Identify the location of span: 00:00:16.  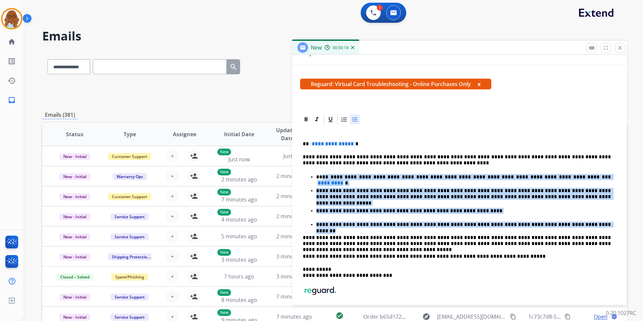
(340, 48).